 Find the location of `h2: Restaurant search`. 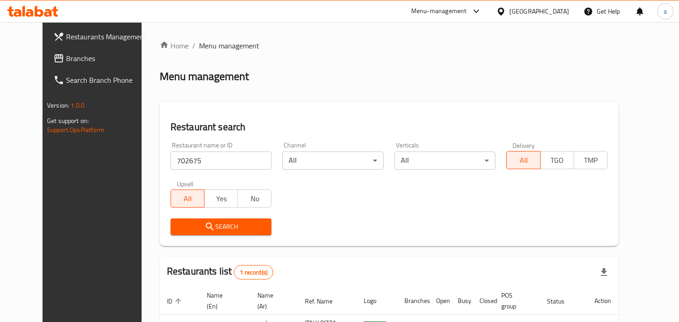

h2: Restaurant search is located at coordinates (389, 127).